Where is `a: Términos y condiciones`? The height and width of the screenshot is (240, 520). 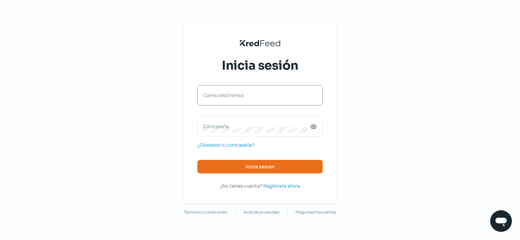 a: Términos y condiciones is located at coordinates (205, 213).